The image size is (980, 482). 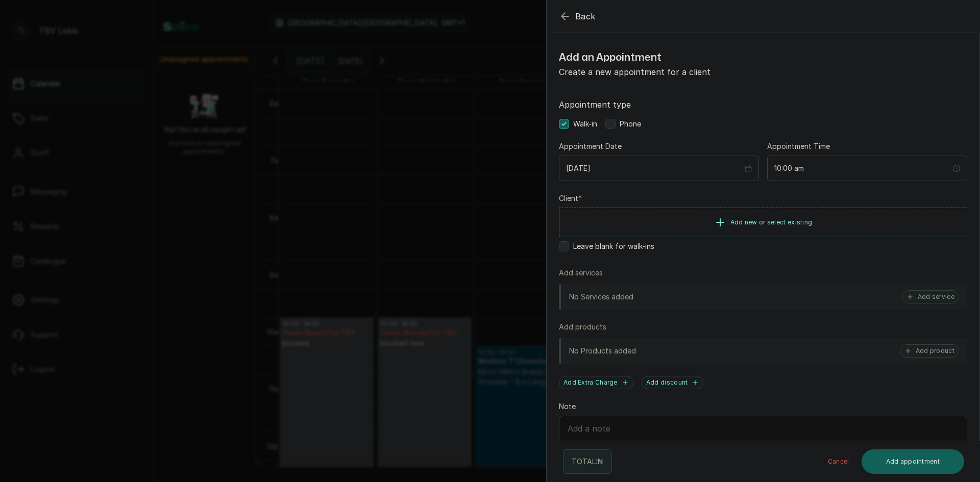 I want to click on button: Add Extra Charge, so click(x=596, y=382).